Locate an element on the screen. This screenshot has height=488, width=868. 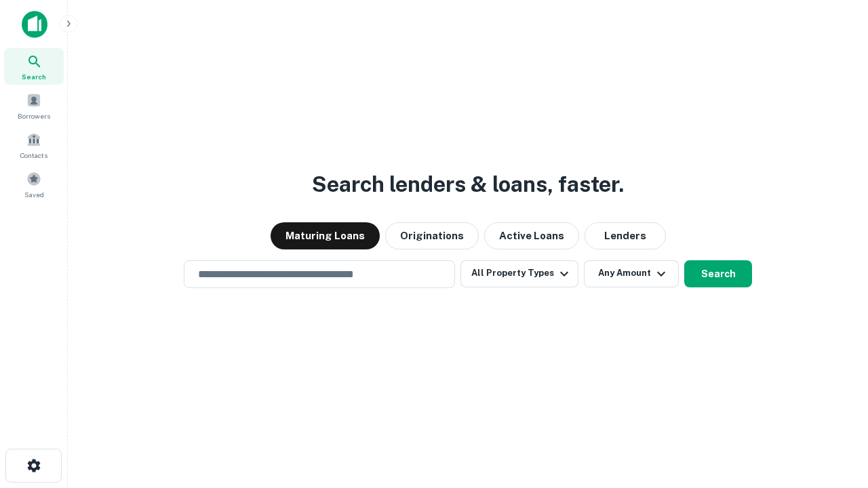
span: Saved is located at coordinates (34, 195).